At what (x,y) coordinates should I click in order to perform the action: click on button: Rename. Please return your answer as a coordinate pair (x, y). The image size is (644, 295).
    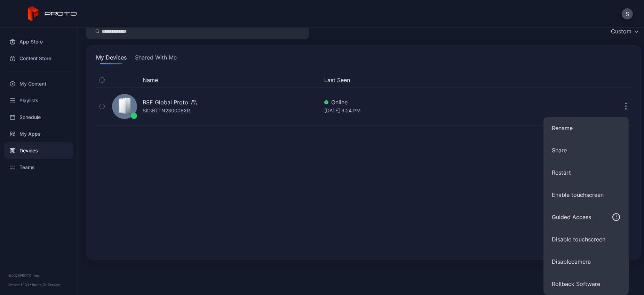
    Looking at the image, I should click on (586, 128).